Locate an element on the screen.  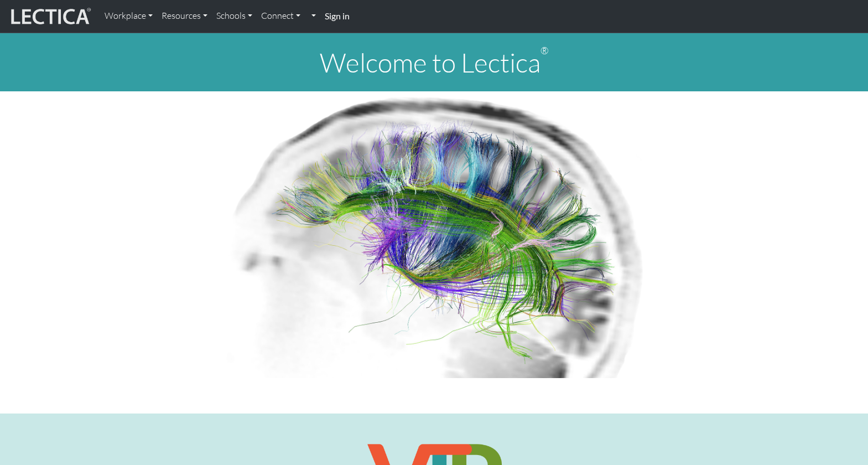
a: Schools is located at coordinates (234, 16).